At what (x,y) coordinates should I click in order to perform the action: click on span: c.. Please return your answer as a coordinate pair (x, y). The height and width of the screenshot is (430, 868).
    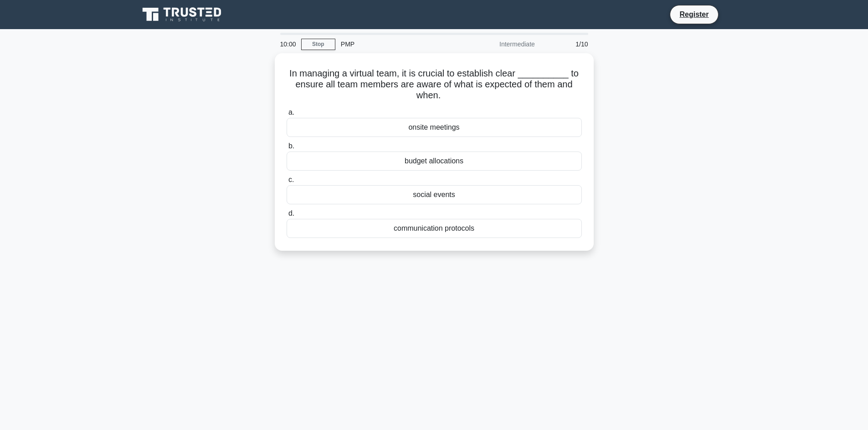
    Looking at the image, I should click on (291, 179).